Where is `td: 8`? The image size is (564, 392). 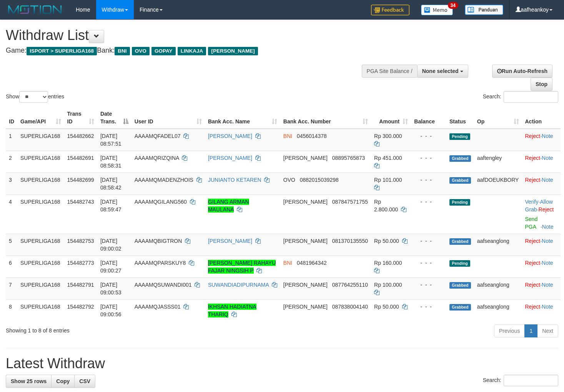
td: 8 is located at coordinates (11, 310).